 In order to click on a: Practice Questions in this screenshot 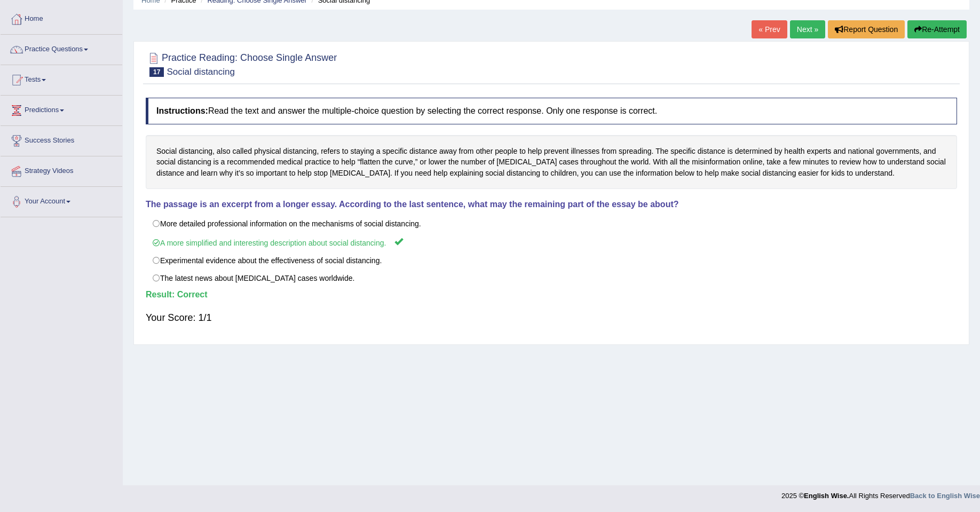, I will do `click(61, 48)`.